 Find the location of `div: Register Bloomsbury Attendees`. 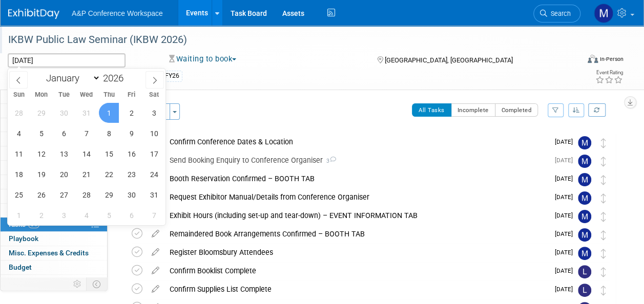

div: Register Bloomsbury Attendees is located at coordinates (356, 252).